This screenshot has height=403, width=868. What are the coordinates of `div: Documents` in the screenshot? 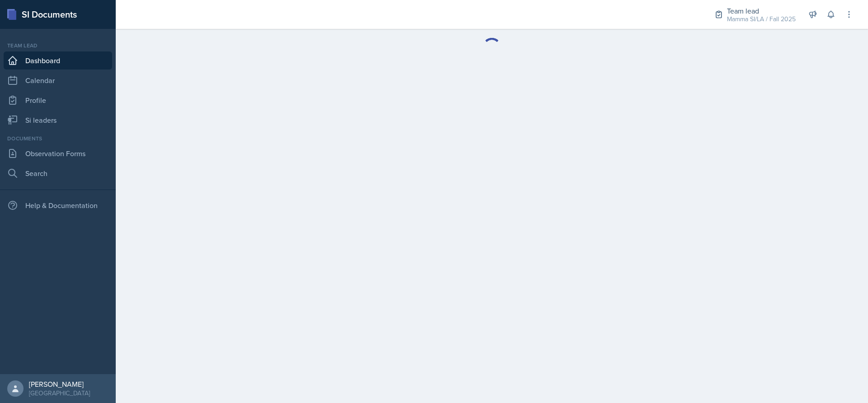 It's located at (58, 139).